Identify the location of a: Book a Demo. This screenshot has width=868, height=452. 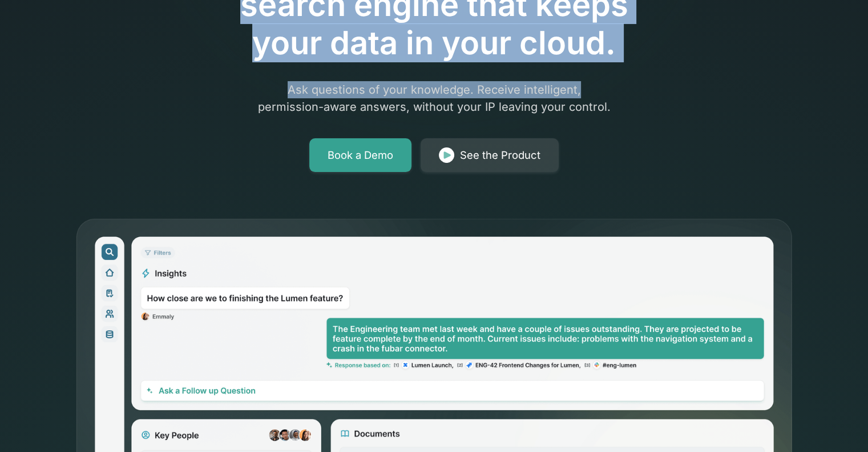
(360, 155).